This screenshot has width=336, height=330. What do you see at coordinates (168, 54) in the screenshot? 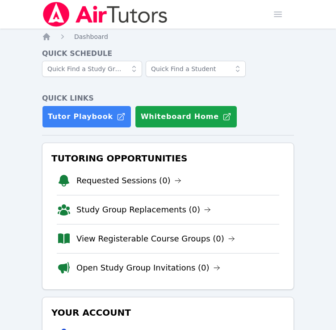
I see `h4: Quick Schedule` at bounding box center [168, 54].